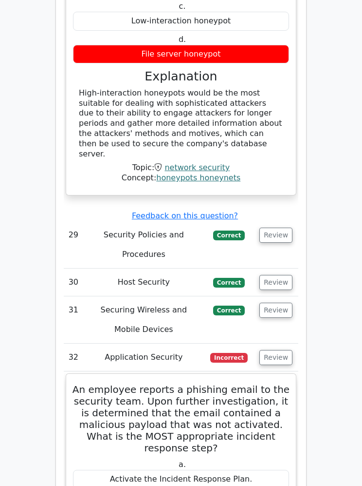 This screenshot has height=486, width=362. I want to click on div: File server honeypot, so click(181, 54).